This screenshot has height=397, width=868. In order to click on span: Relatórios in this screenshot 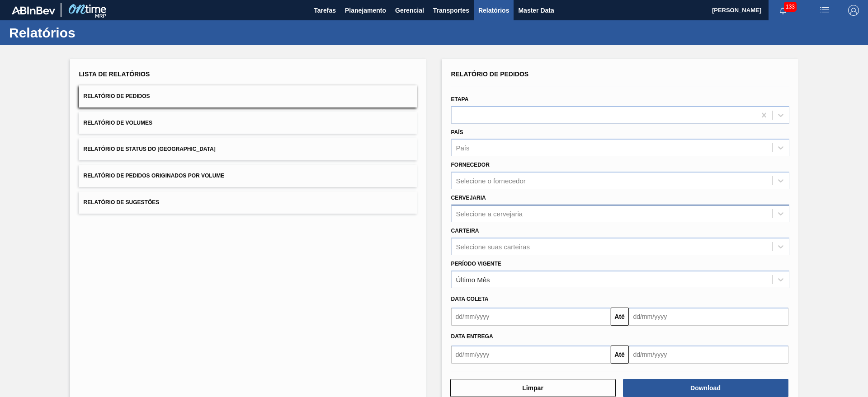, I will do `click(494, 10)`.